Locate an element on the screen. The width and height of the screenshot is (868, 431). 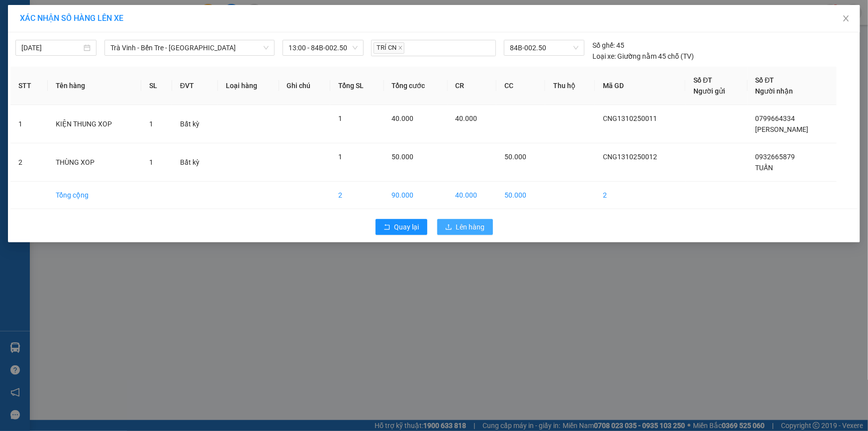
td: THÙNG XOP is located at coordinates (94, 162).